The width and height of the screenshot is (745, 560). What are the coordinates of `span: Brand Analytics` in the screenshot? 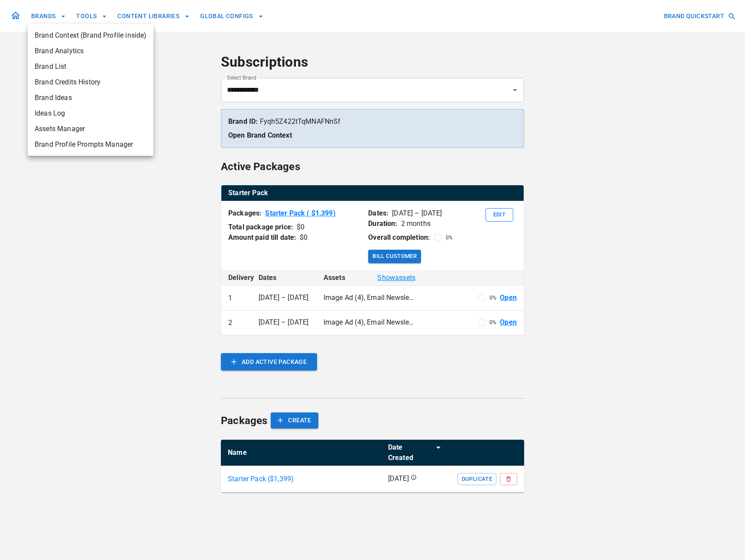 It's located at (91, 51).